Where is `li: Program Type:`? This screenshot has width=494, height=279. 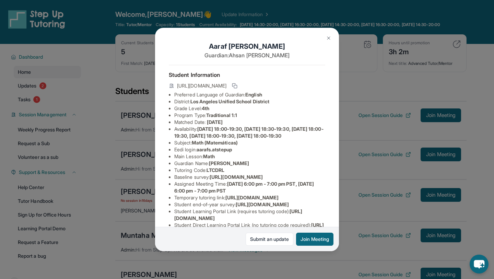
li: Program Type: is located at coordinates (250, 115).